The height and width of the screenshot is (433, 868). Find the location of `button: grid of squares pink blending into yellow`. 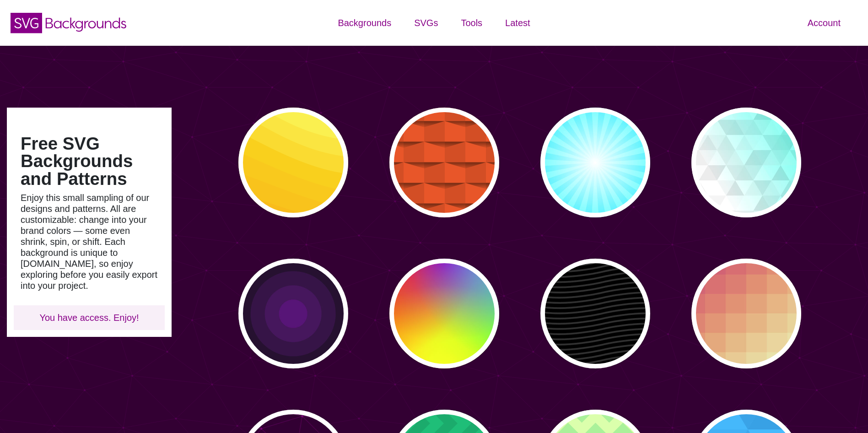

button: grid of squares pink blending into yellow is located at coordinates (746, 314).